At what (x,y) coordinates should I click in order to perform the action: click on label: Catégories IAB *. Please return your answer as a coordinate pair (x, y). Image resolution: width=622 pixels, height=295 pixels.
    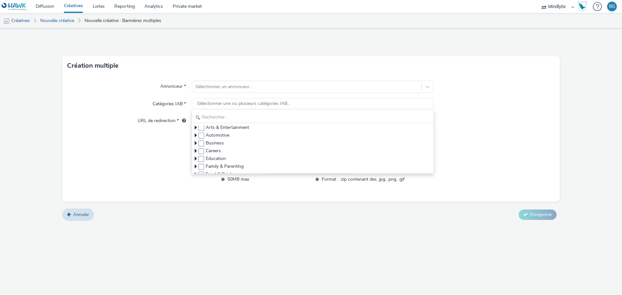
    Looking at the image, I should click on (169, 103).